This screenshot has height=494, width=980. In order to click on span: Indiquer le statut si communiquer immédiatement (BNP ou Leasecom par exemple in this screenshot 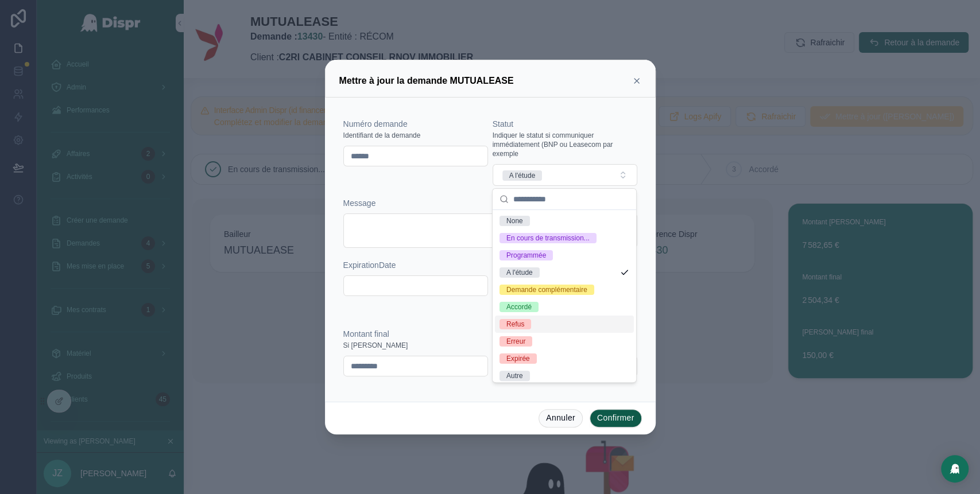, I will do `click(565, 145)`.